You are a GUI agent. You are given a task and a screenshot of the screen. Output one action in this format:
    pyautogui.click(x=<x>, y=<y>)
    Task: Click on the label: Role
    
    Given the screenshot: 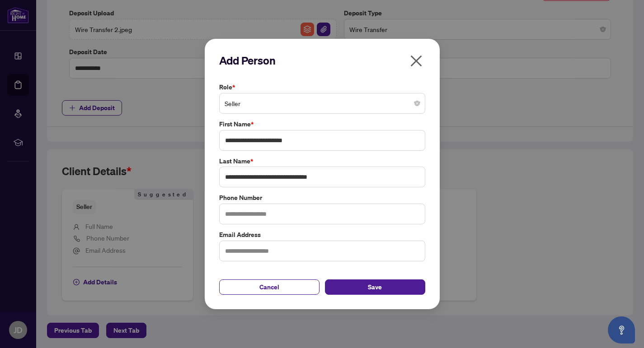 What is the action you would take?
    pyautogui.click(x=322, y=87)
    